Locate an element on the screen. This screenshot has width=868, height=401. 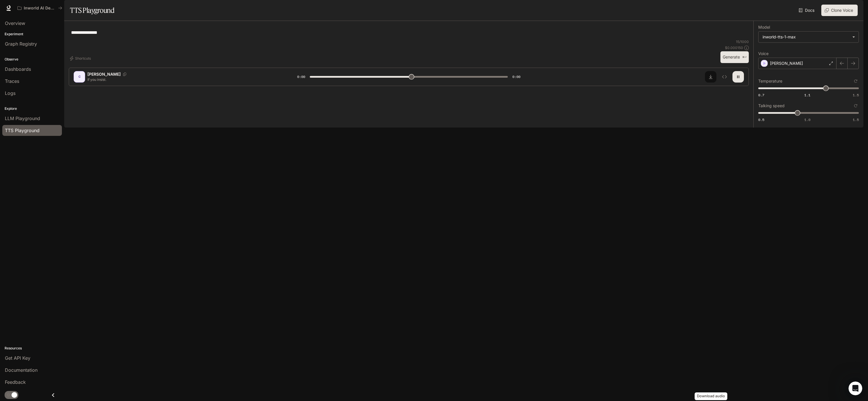
p: If you insist. is located at coordinates (186, 79).